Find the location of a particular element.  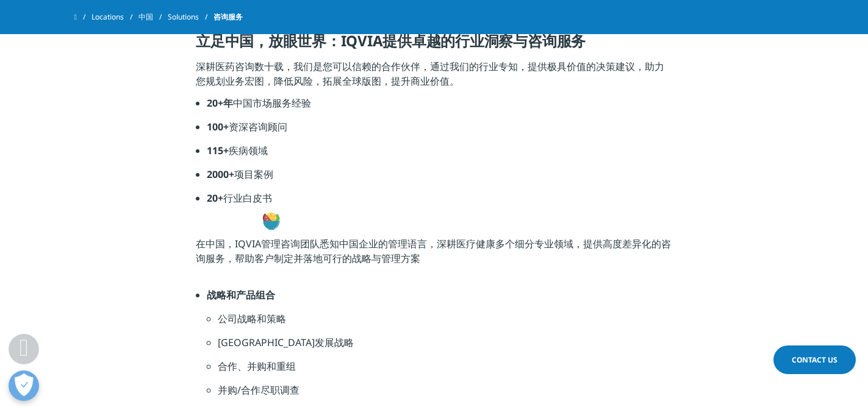

li: 中国市场服务经验 is located at coordinates (439, 107).